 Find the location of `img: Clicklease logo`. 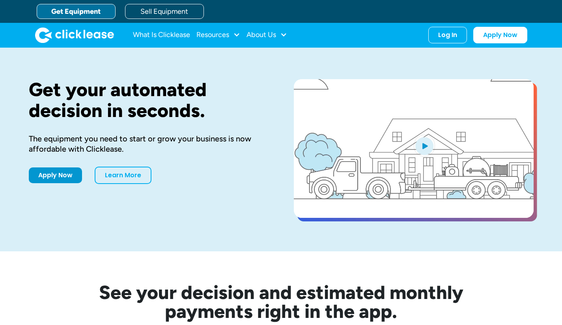

img: Clicklease logo is located at coordinates (75, 35).